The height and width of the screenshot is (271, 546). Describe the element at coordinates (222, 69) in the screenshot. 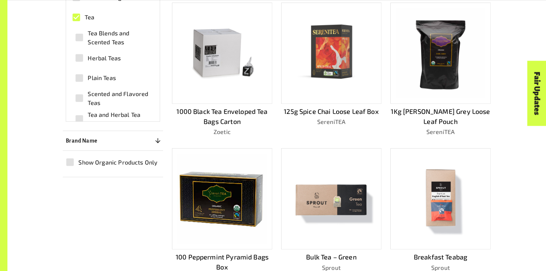

I see `a: 1000 Black Tea Enveloped Tea Bags CartonZoetic` at that location.